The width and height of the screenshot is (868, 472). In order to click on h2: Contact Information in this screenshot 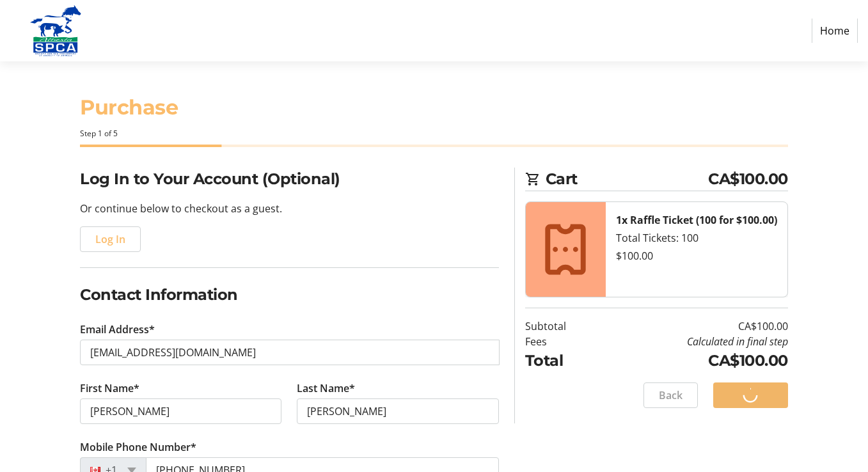, I will do `click(289, 295)`.